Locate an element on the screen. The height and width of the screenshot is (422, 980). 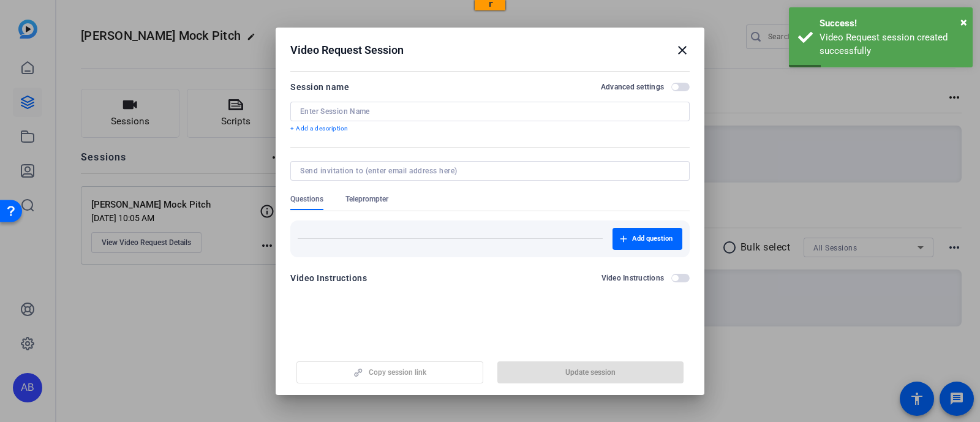
button: Add question is located at coordinates (647, 239).